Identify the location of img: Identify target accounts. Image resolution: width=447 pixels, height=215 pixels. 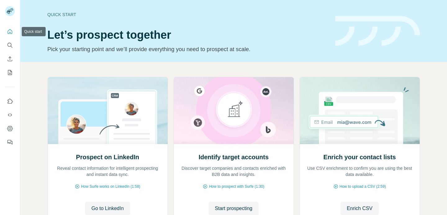
(234, 111).